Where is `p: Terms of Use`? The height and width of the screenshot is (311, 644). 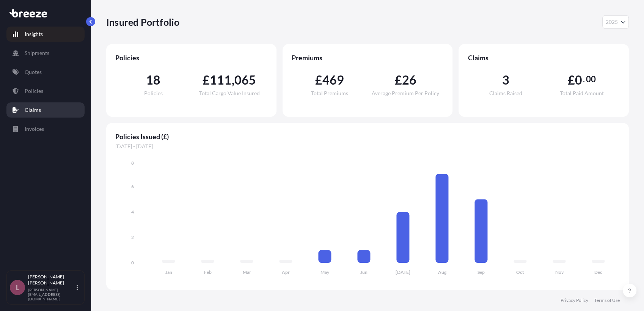 p: Terms of Use is located at coordinates (607, 300).